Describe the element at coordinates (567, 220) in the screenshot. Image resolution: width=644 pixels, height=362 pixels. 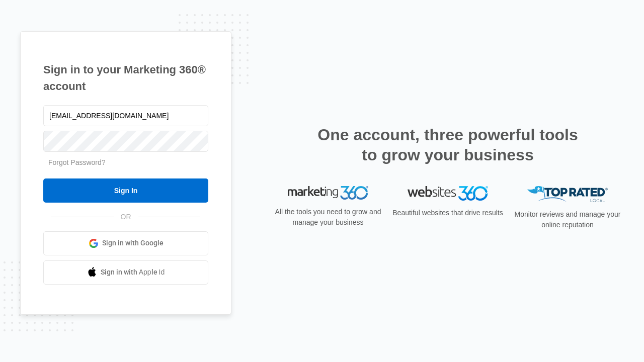
I see `p: Monitor reviews and manage your online reputation` at that location.